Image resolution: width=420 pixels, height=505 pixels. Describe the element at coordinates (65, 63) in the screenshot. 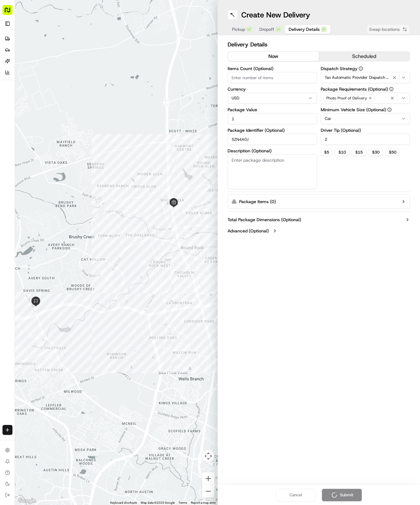

I see `div: Start new chat` at that location.